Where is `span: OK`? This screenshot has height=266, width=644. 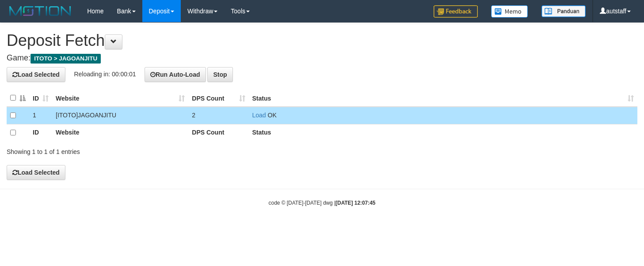
span: OK is located at coordinates (272, 115).